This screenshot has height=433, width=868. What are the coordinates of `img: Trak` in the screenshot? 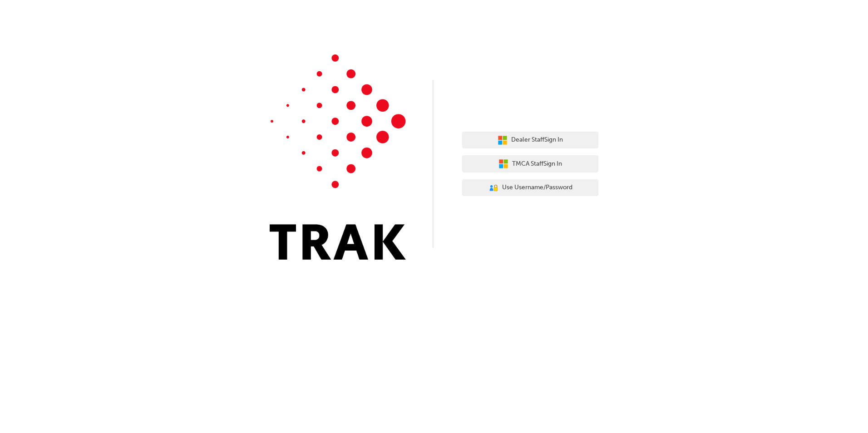 It's located at (338, 157).